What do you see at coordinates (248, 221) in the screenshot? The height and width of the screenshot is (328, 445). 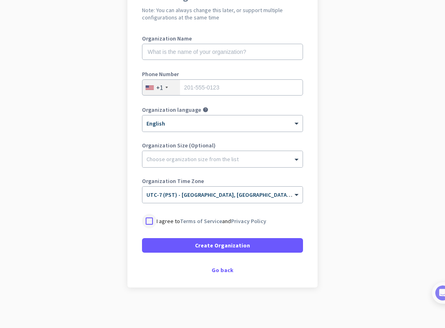 I see `a: Privacy Policy` at bounding box center [248, 221].